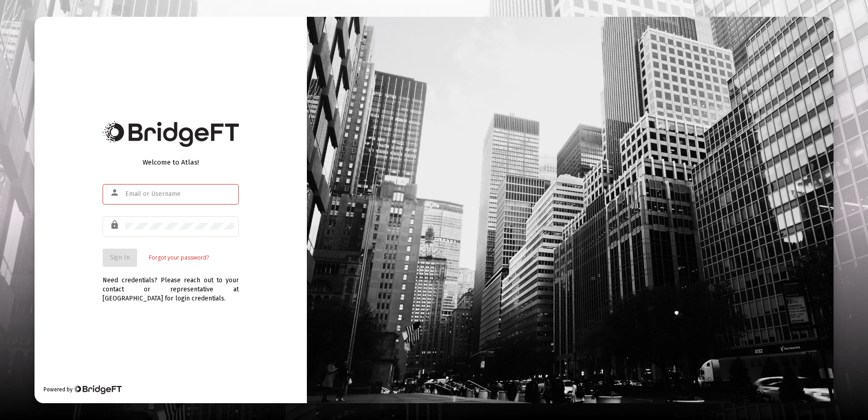 This screenshot has width=868, height=420. What do you see at coordinates (120, 258) in the screenshot?
I see `button: Sign In` at bounding box center [120, 258].